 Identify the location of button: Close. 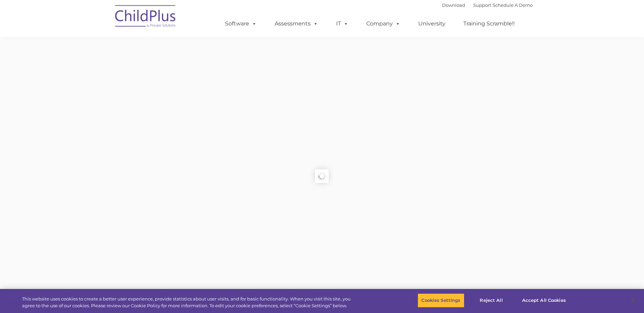
(633, 300).